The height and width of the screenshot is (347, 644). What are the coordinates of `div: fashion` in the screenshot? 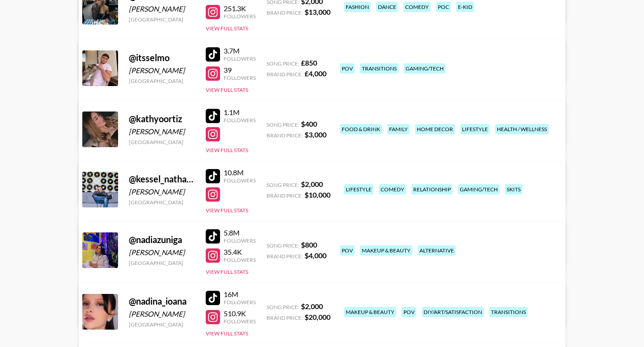 It's located at (357, 7).